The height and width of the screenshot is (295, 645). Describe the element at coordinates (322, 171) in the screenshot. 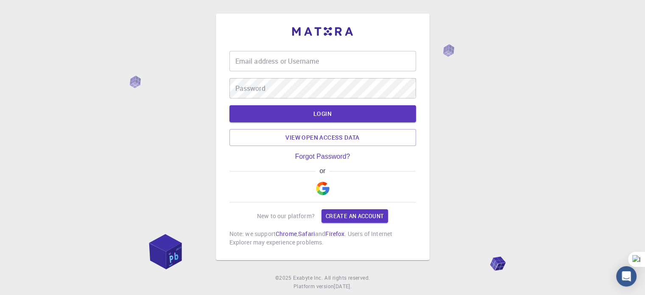

I see `span: or` at that location.